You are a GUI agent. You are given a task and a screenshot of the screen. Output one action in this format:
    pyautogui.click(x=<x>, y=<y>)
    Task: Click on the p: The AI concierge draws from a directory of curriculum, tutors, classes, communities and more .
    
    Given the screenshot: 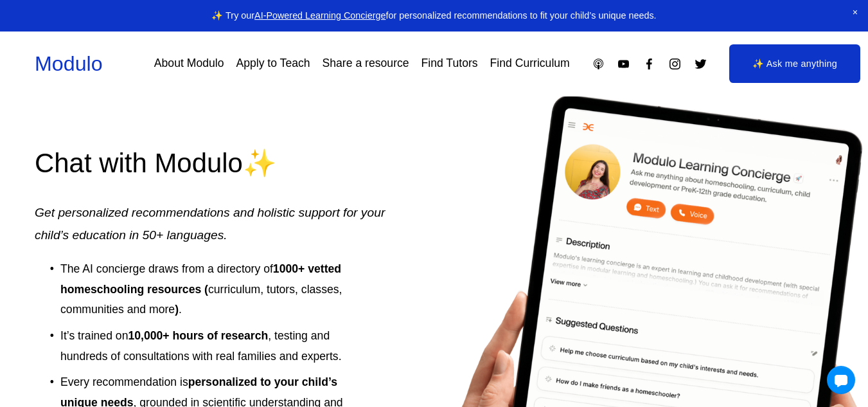 What is the action you would take?
    pyautogui.click(x=211, y=289)
    